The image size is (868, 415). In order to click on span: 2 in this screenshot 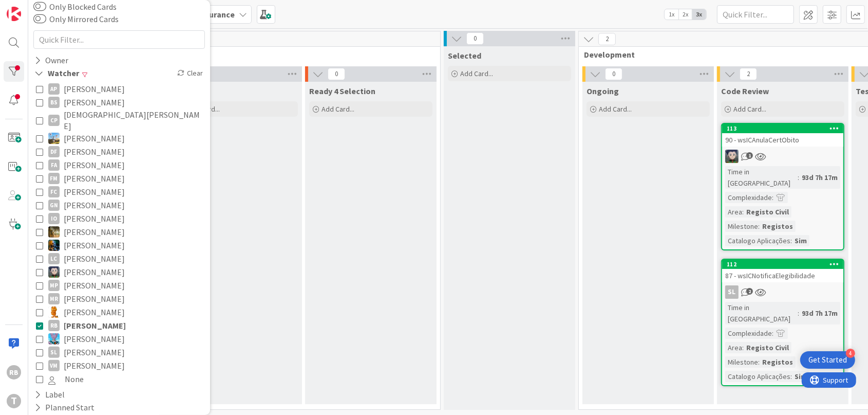, I will do `click(750, 291)`.